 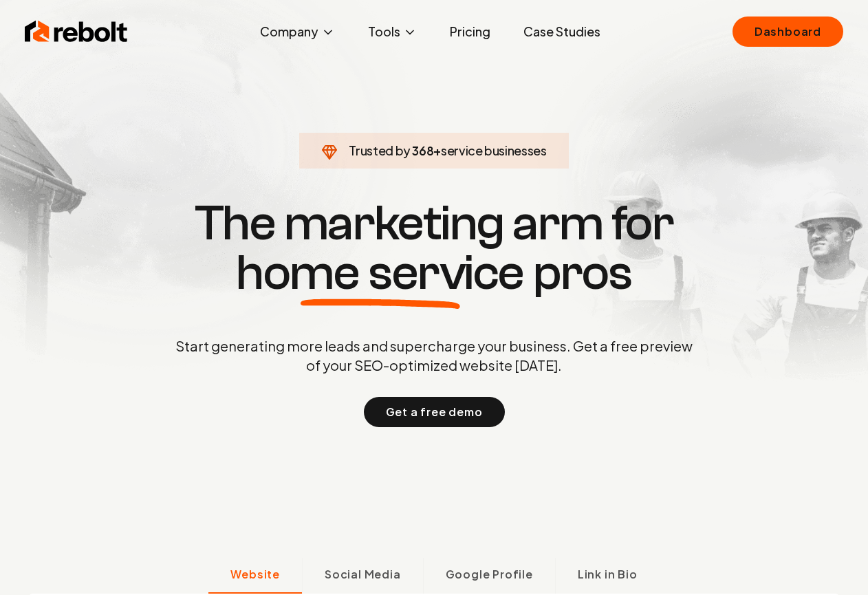 I want to click on a: Dashboard, so click(x=788, y=31).